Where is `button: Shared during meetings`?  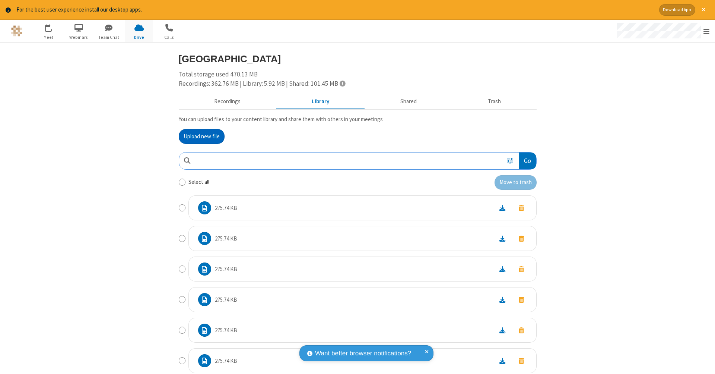 button: Shared during meetings is located at coordinates (409, 101).